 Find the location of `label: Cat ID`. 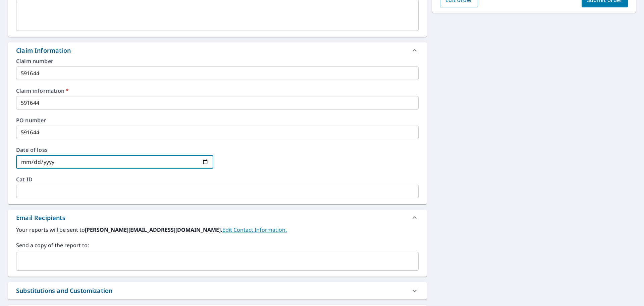

label: Cat ID is located at coordinates (217, 180).